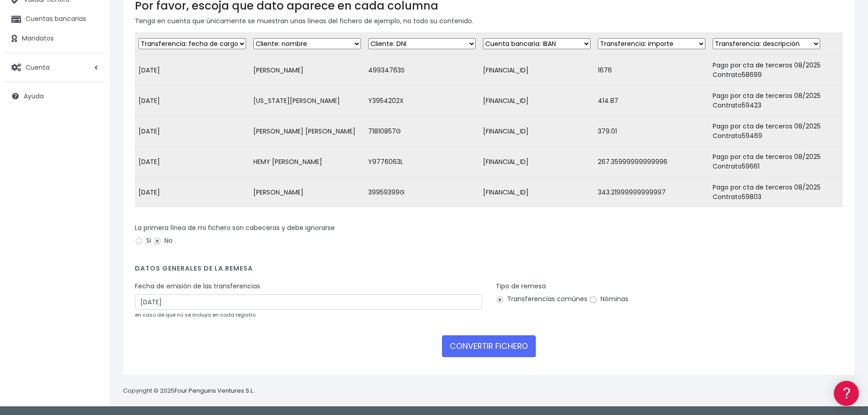 The image size is (868, 415). I want to click on td: Pago por cta de terceros 08/2025 Contrato59803, so click(776, 193).